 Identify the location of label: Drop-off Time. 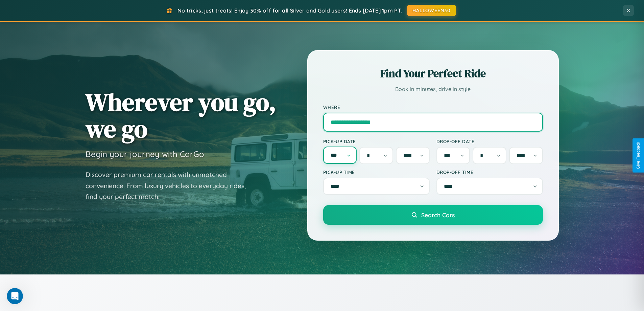
(490, 172).